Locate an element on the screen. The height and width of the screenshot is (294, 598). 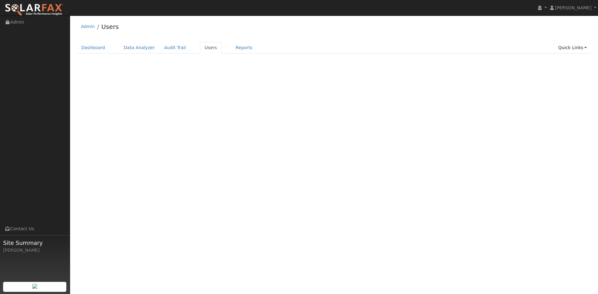
a: Audit Trail is located at coordinates (175, 48).